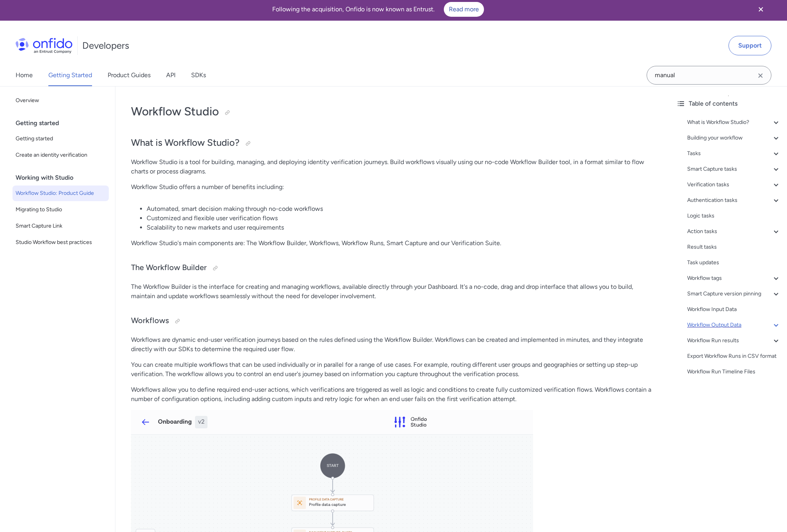 The image size is (787, 532). What do you see at coordinates (60, 226) in the screenshot?
I see `span: Smart Capture Link` at bounding box center [60, 226].